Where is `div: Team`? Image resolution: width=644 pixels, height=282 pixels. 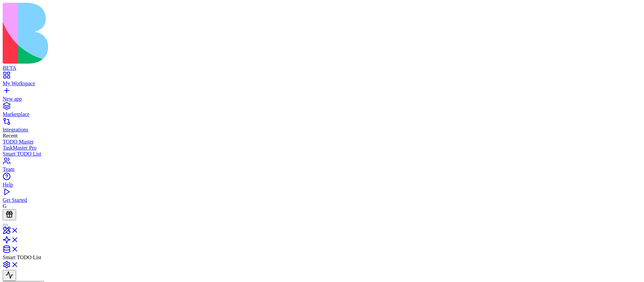 div: Team is located at coordinates (322, 169).